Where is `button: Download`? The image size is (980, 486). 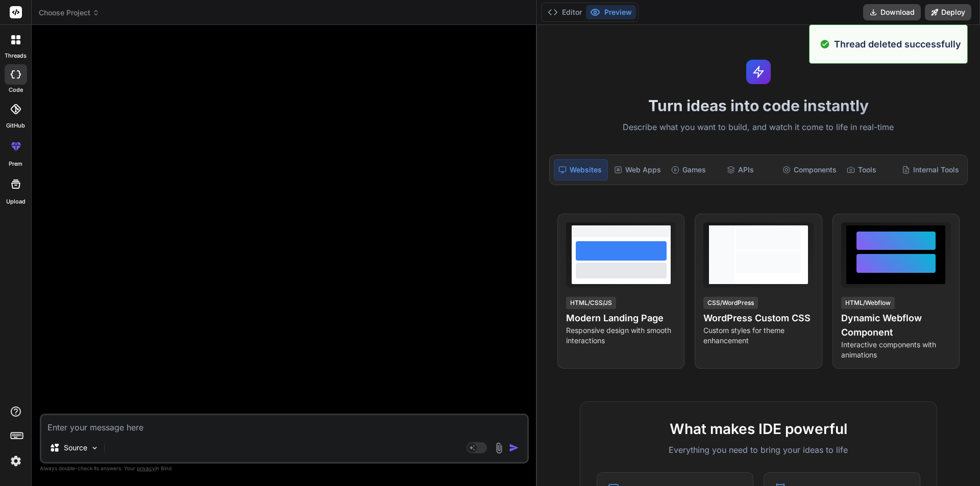 button: Download is located at coordinates (891, 12).